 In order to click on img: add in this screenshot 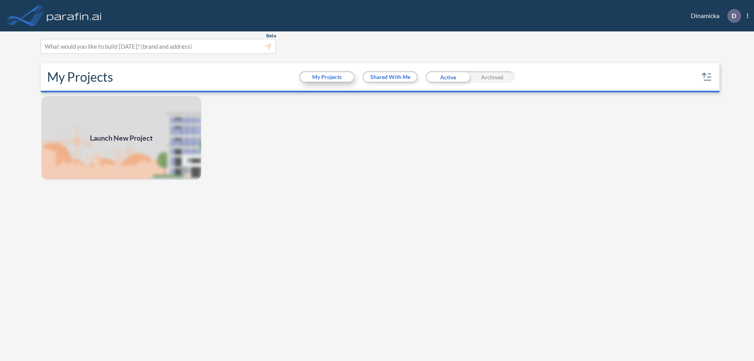, I will do `click(121, 138)`.